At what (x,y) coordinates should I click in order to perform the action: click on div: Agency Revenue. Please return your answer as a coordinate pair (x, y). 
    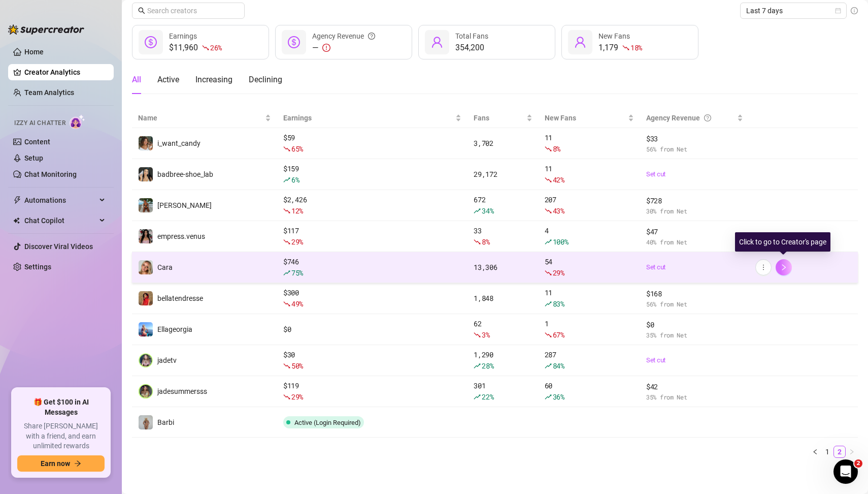
    Looking at the image, I should click on (343, 36).